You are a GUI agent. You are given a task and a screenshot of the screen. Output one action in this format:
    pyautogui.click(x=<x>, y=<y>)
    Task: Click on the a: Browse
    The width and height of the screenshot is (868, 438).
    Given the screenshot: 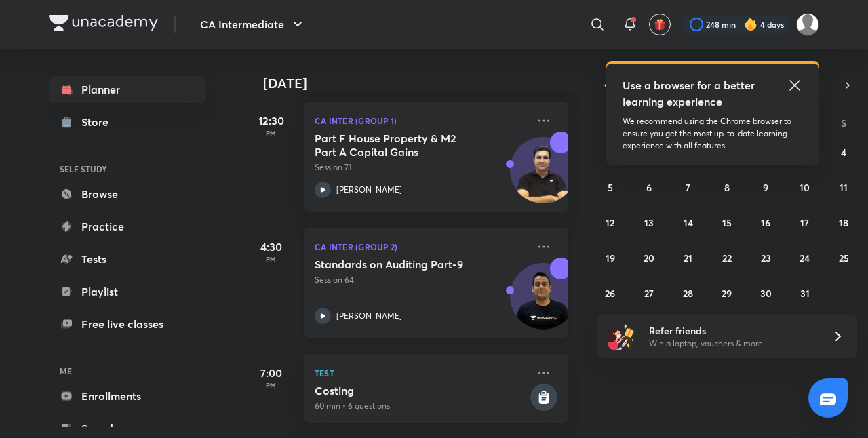 What is the action you would take?
    pyautogui.click(x=127, y=194)
    